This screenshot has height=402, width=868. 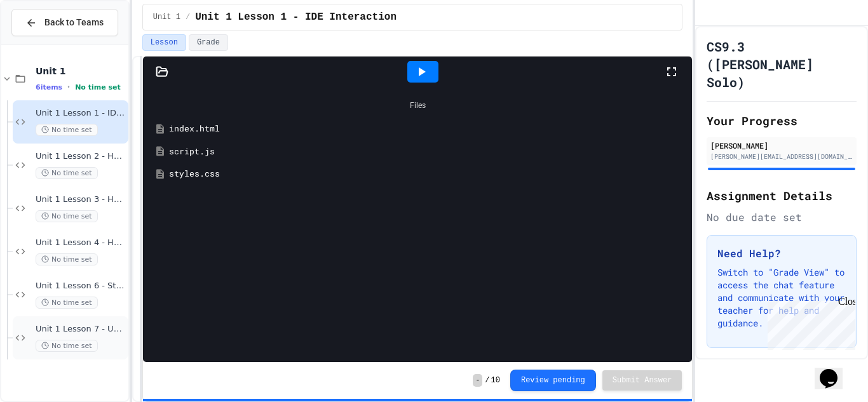 I want to click on div: index.html, so click(x=426, y=129).